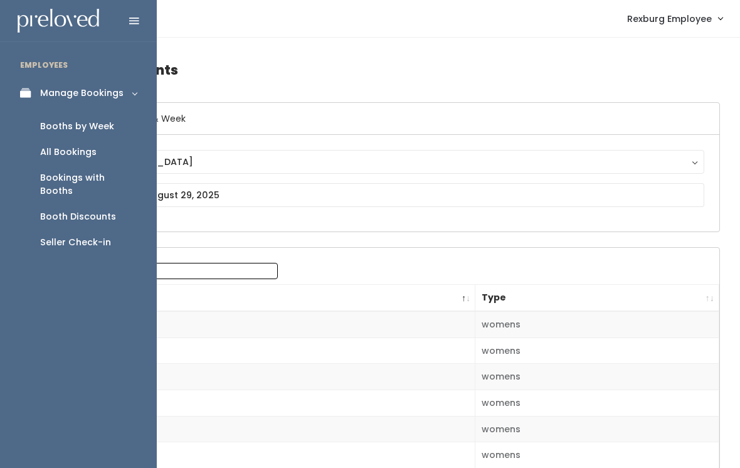 Image resolution: width=740 pixels, height=468 pixels. What do you see at coordinates (669, 19) in the screenshot?
I see `span: Rexburg Employee` at bounding box center [669, 19].